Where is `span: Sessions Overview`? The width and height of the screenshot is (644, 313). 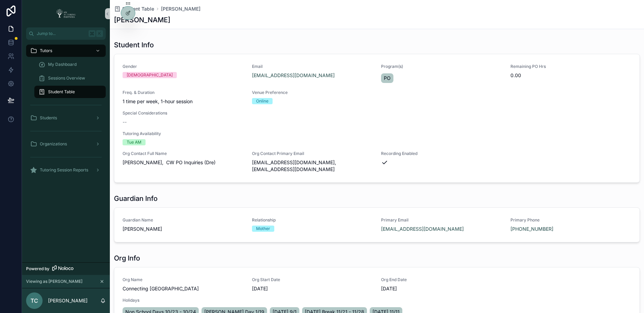 span: Sessions Overview is located at coordinates (67, 78).